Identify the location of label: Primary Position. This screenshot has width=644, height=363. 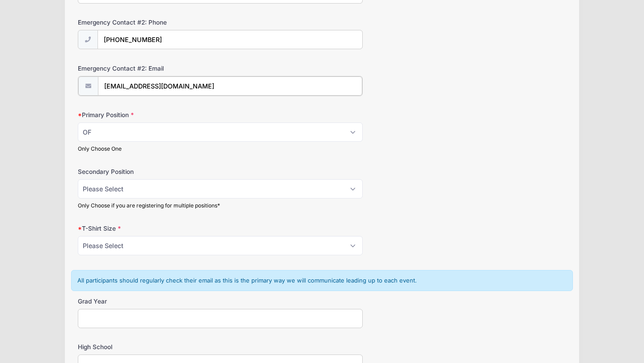
(159, 115).